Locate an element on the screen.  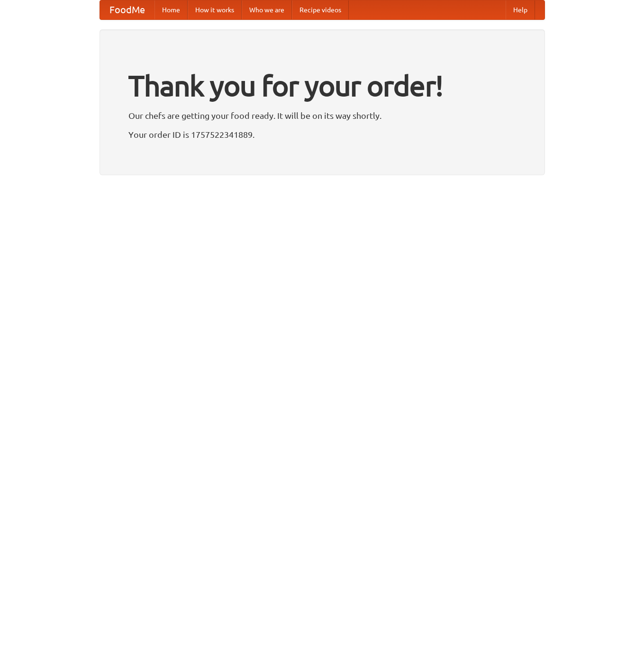
p: Our chefs are getting your food ready. It will be on its way shortly. is located at coordinates (322, 115).